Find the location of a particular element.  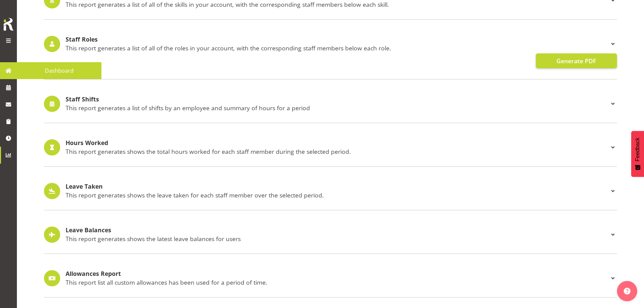

p: This report generates a list of all of the roles in your account, with the corresponding staff me... is located at coordinates (337, 48).